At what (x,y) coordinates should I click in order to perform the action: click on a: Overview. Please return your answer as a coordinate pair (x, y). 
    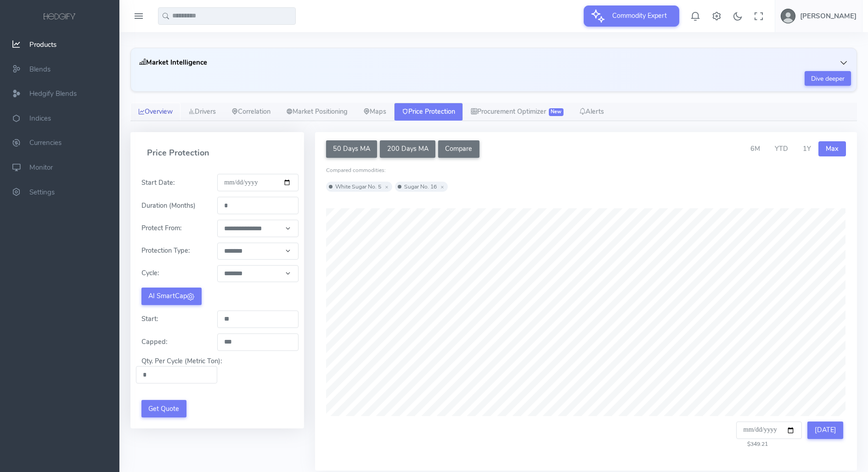
    Looking at the image, I should click on (155, 112).